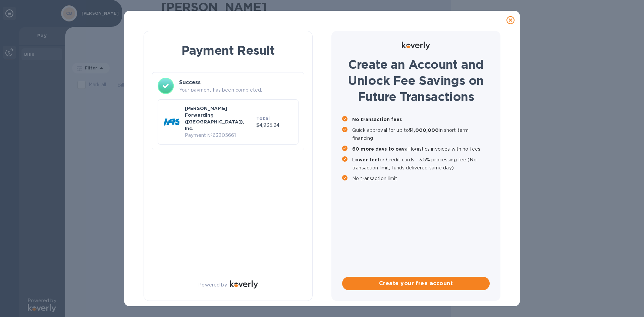 The image size is (644, 317). What do you see at coordinates (378, 149) in the screenshot?
I see `b: 60 more days to pay` at bounding box center [378, 149].